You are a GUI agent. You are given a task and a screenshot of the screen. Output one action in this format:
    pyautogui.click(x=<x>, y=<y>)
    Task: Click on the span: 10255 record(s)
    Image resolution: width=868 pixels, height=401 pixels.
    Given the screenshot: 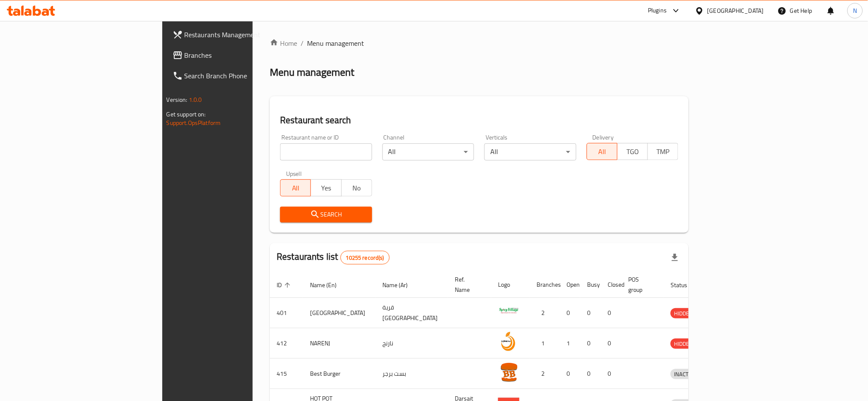 What is the action you would take?
    pyautogui.click(x=365, y=258)
    